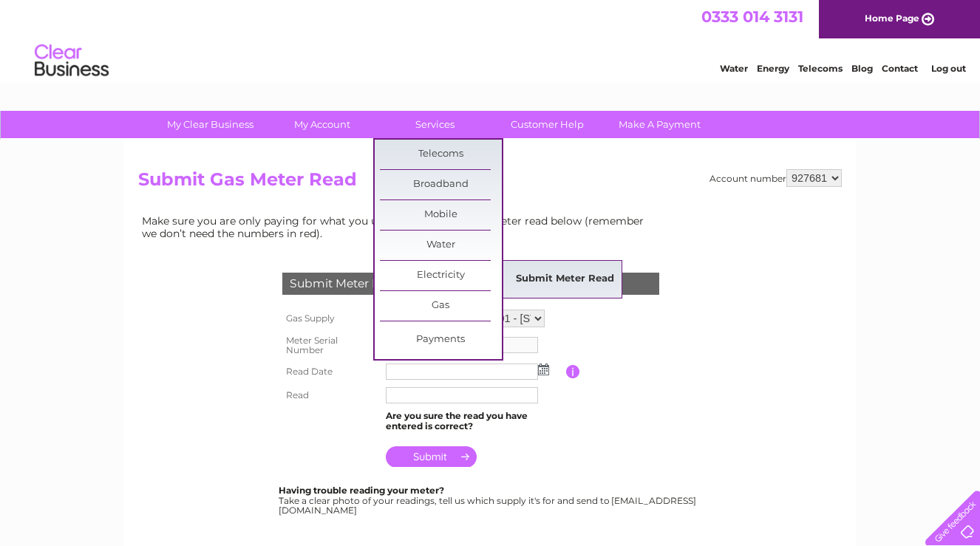  What do you see at coordinates (899, 68) in the screenshot?
I see `a: Contact` at bounding box center [899, 68].